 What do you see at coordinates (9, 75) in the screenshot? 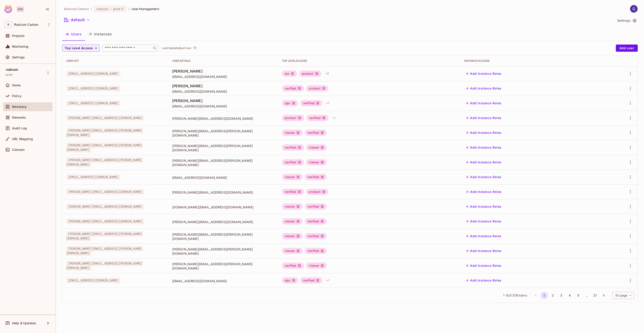
I see `span: prod` at bounding box center [9, 75].